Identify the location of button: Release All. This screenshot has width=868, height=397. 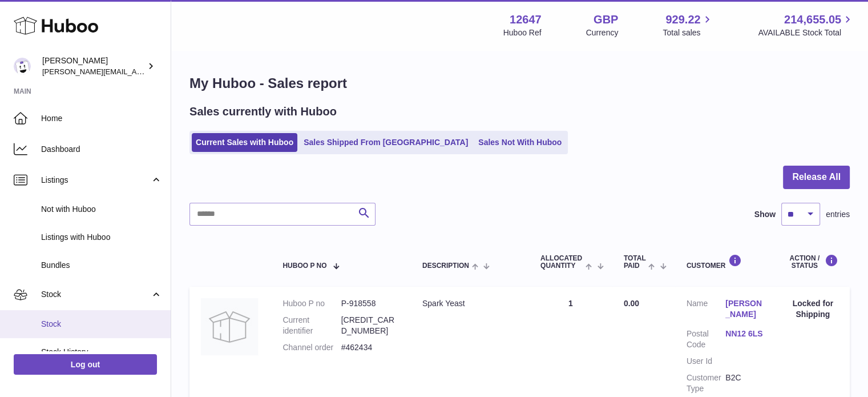
(816, 177).